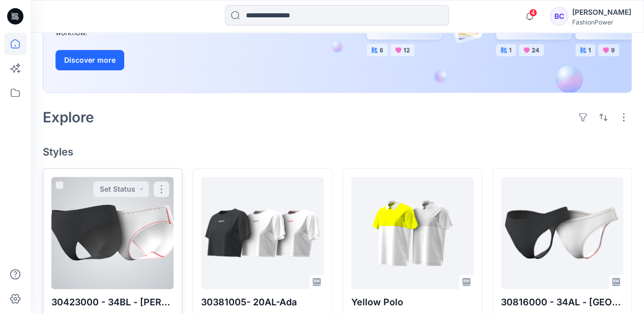 Image resolution: width=644 pixels, height=314 pixels. I want to click on h2: Explore, so click(68, 117).